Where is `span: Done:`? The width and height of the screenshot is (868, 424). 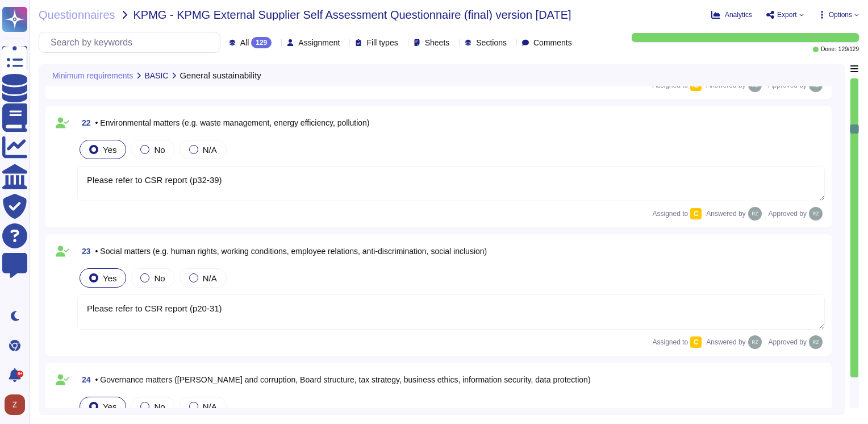 span: Done: is located at coordinates (828, 50).